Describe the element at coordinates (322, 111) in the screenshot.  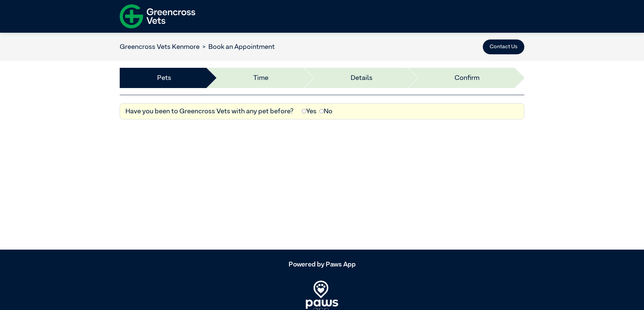
I see `input: No` at that location.